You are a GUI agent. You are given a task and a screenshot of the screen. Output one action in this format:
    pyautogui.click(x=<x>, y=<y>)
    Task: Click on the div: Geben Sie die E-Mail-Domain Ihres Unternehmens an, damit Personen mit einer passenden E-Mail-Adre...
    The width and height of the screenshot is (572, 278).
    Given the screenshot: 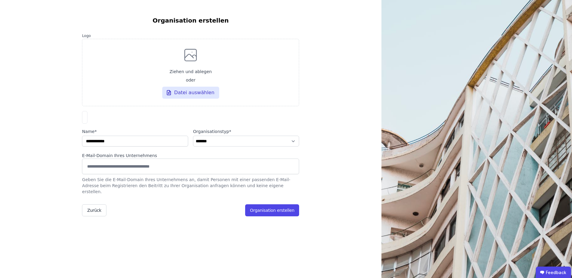 What is the action you would take?
    pyautogui.click(x=190, y=185)
    